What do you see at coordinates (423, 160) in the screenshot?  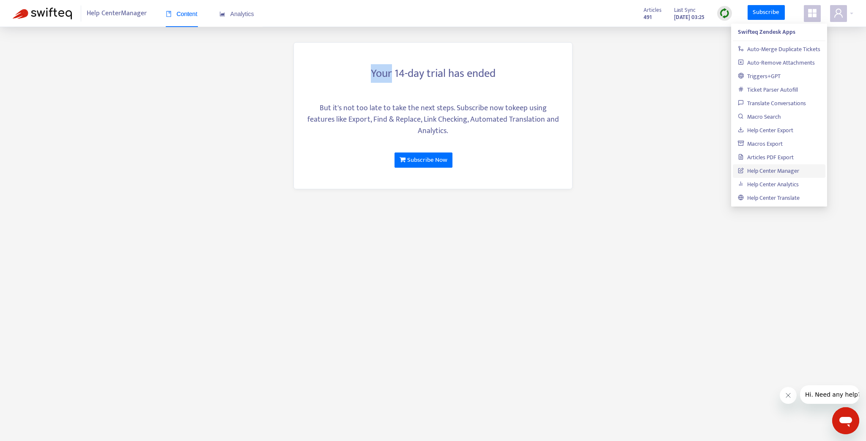 I see `a: Subscribe Now` at bounding box center [423, 160].